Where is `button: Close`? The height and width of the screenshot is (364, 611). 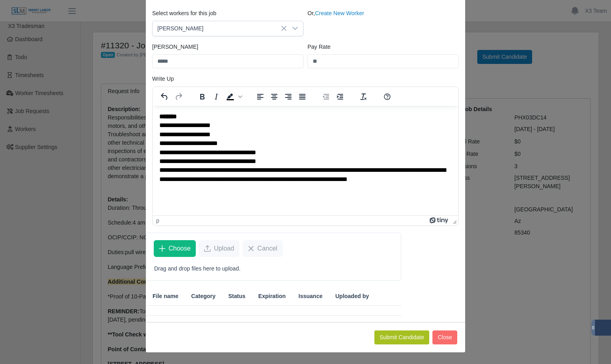
button: Close is located at coordinates (445, 338).